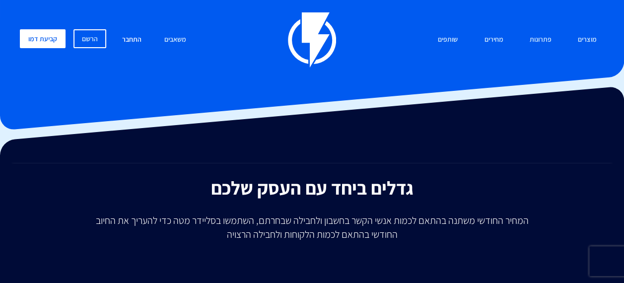  Describe the element at coordinates (132, 40) in the screenshot. I see `a: התחבר` at that location.